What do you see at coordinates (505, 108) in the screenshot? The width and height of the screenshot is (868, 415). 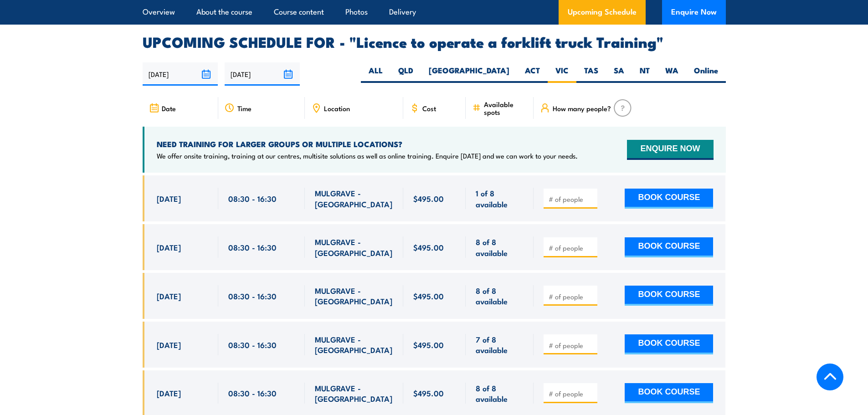 I see `span: Available spots` at bounding box center [505, 108].